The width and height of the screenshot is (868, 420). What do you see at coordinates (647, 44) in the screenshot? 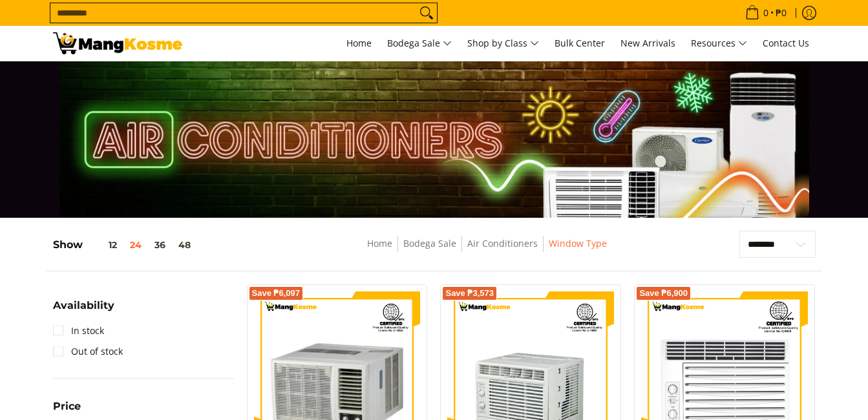
I see `a: New Arrivals` at bounding box center [647, 44].